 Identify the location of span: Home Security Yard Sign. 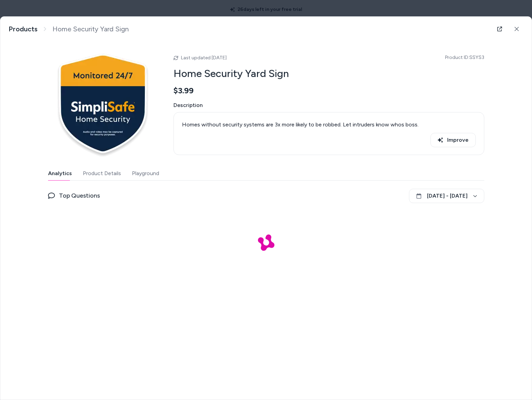
(90, 29).